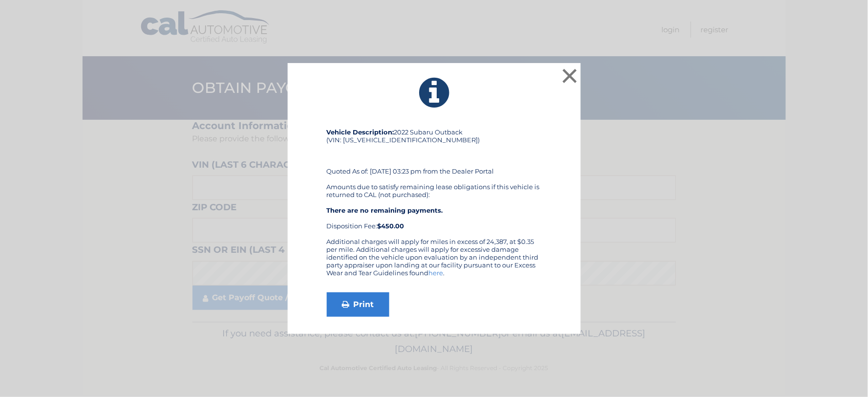 This screenshot has height=397, width=868. I want to click on div: Additional charges will apply for miles in excess of 24,387, at $0.35 per mile. Additional charge..., so click(434, 261).